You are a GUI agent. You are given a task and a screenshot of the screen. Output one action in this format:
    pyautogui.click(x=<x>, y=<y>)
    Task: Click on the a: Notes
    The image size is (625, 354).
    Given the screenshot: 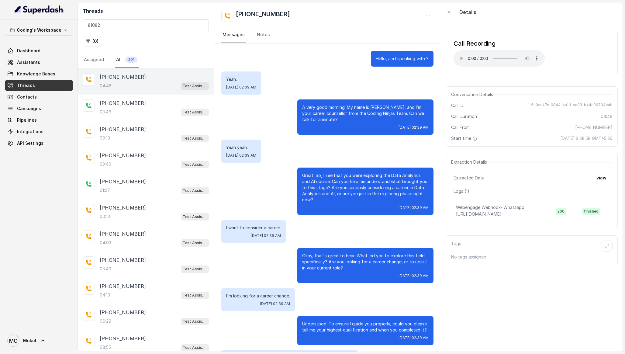 What is the action you would take?
    pyautogui.click(x=263, y=35)
    